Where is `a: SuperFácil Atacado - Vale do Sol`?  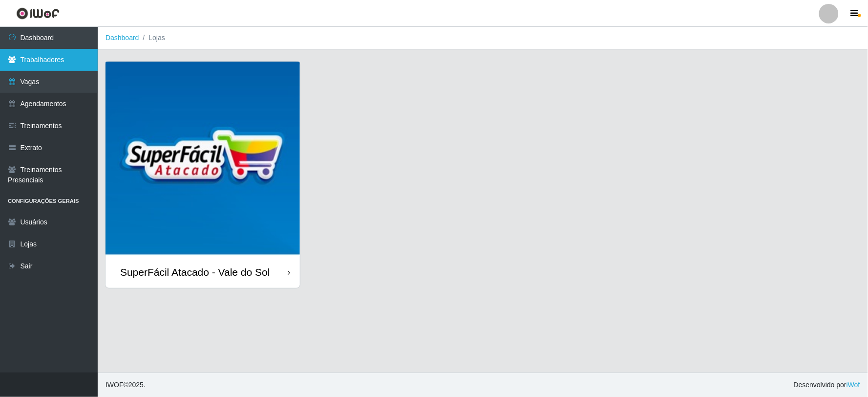 a: SuperFácil Atacado - Vale do Sol is located at coordinates (203, 175).